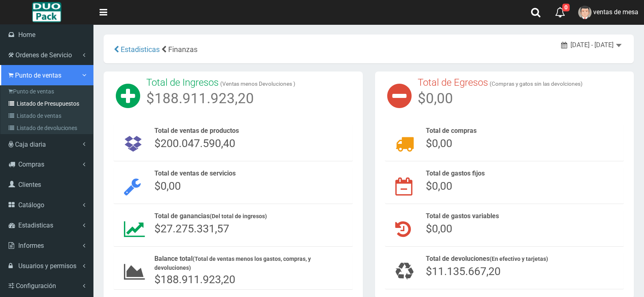 The height and width of the screenshot is (297, 644). I want to click on img: User Image, so click(584, 12).